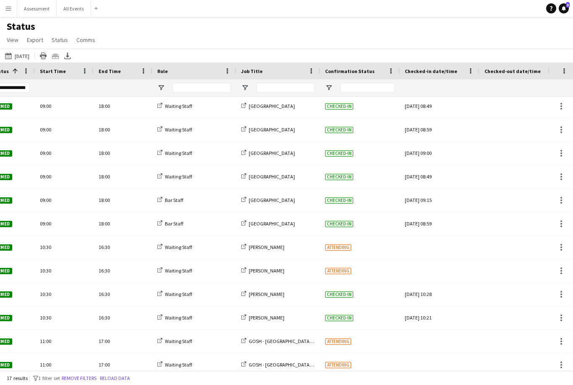  I want to click on app-action-btn: Crew files as ZIP, so click(55, 56).